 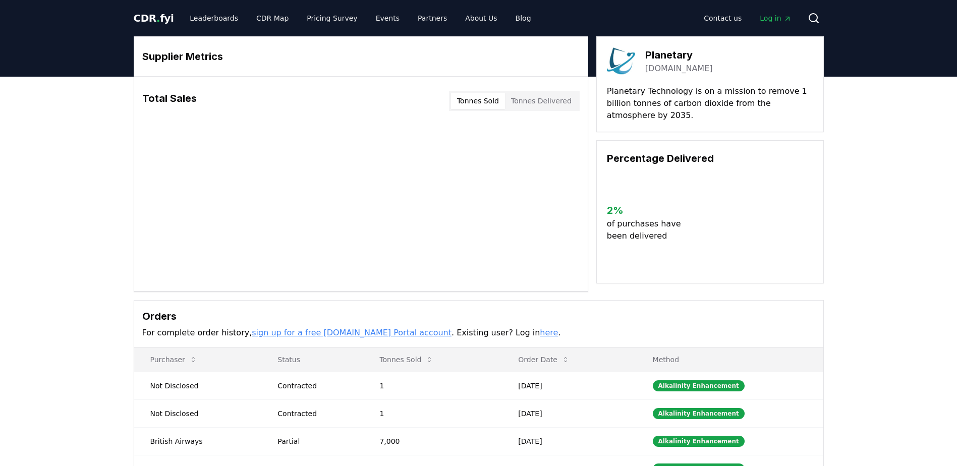 I want to click on a: CDR Map, so click(x=273, y=18).